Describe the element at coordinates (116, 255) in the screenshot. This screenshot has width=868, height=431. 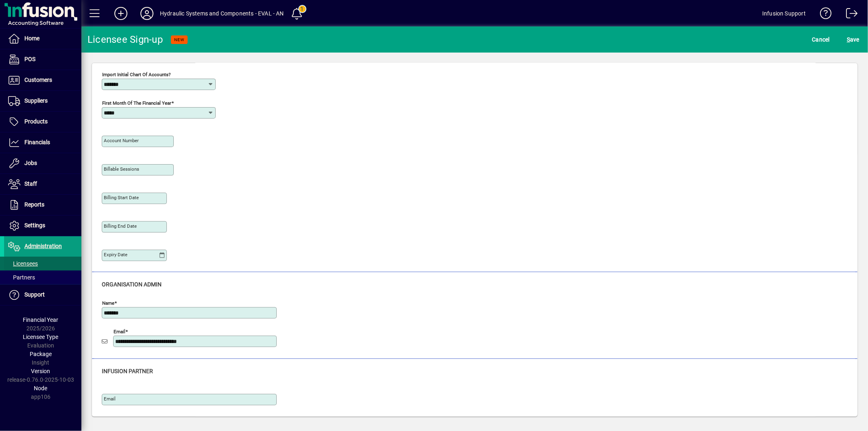
I see `mat-label: Expiry date` at that location.